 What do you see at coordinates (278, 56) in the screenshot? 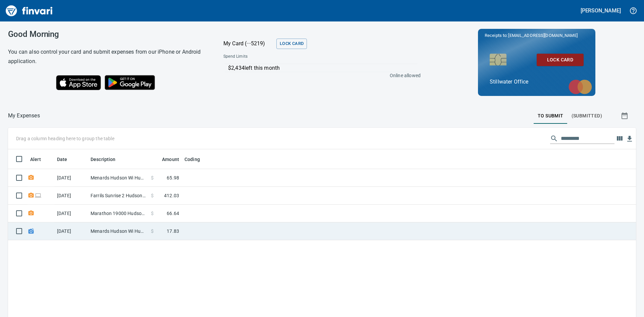
I see `span: Spend Limits` at bounding box center [278, 56].